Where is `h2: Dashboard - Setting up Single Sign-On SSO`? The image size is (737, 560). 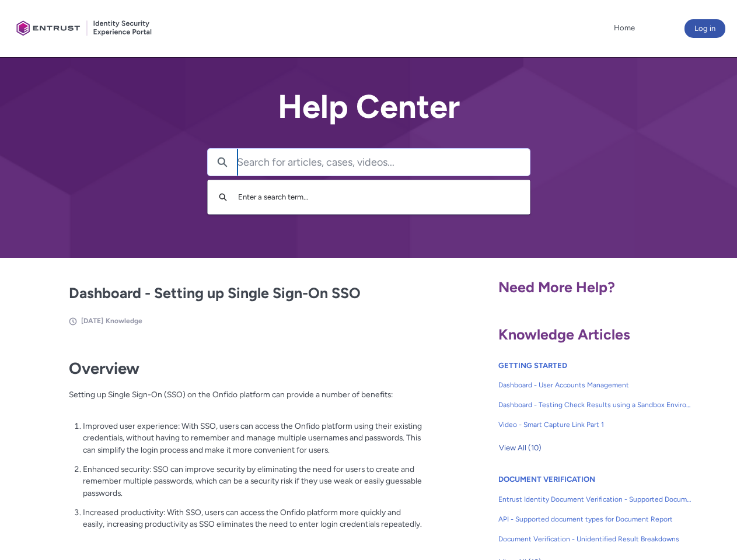 h2: Dashboard - Setting up Single Sign-On SSO is located at coordinates (245, 293).